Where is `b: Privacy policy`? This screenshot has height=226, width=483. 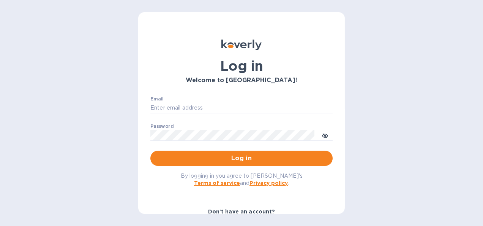 b: Privacy policy is located at coordinates (269, 183).